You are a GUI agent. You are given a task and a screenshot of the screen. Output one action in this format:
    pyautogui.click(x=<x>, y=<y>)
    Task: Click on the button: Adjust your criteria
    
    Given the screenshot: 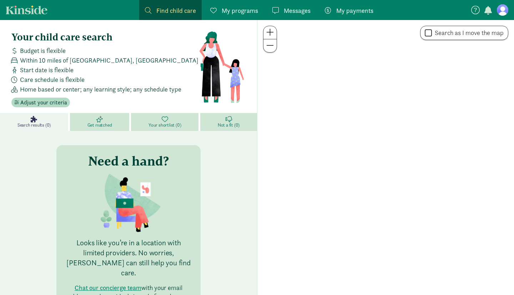 What is the action you would take?
    pyautogui.click(x=41, y=102)
    